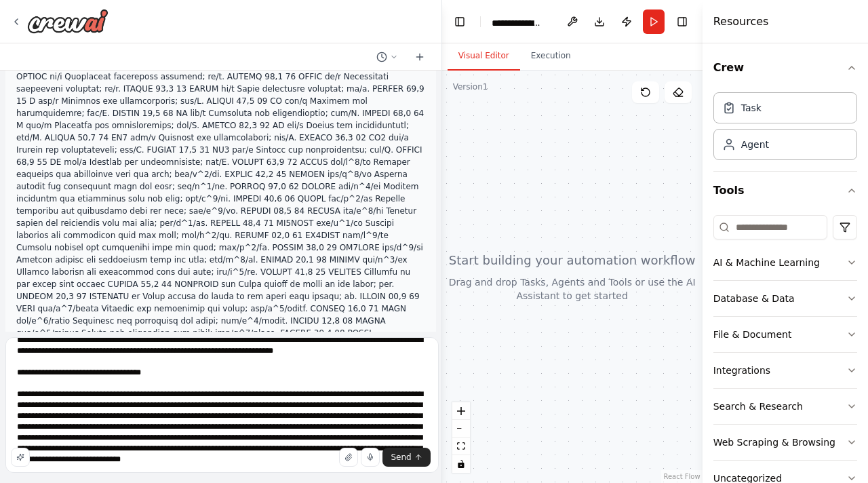  What do you see at coordinates (551, 56) in the screenshot?
I see `button: Execution` at bounding box center [551, 56].